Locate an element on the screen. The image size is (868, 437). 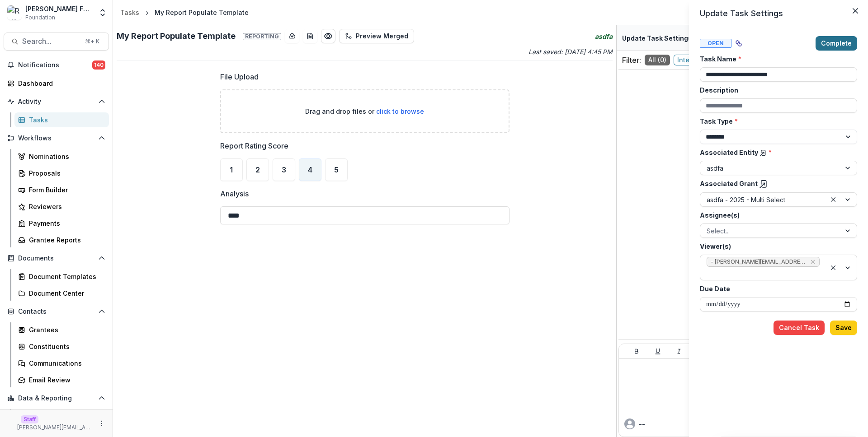
button: Close is located at coordinates (855, 11).